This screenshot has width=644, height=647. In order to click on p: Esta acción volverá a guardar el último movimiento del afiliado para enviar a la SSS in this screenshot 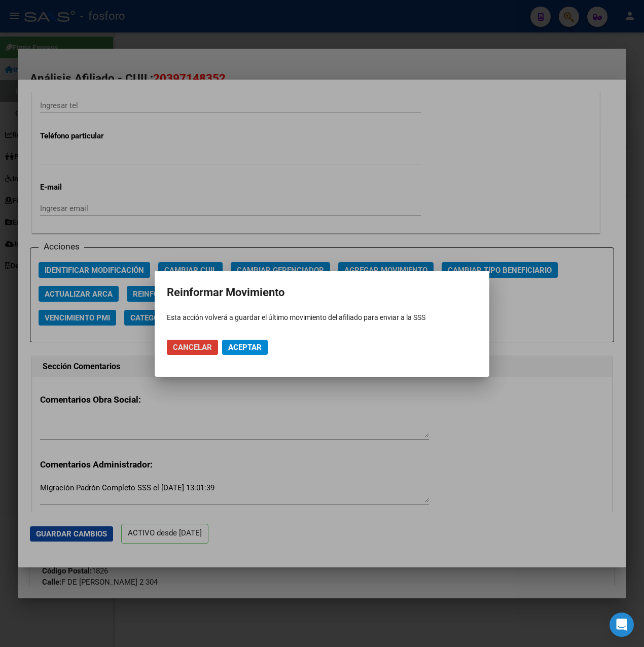, I will do `click(322, 318)`.